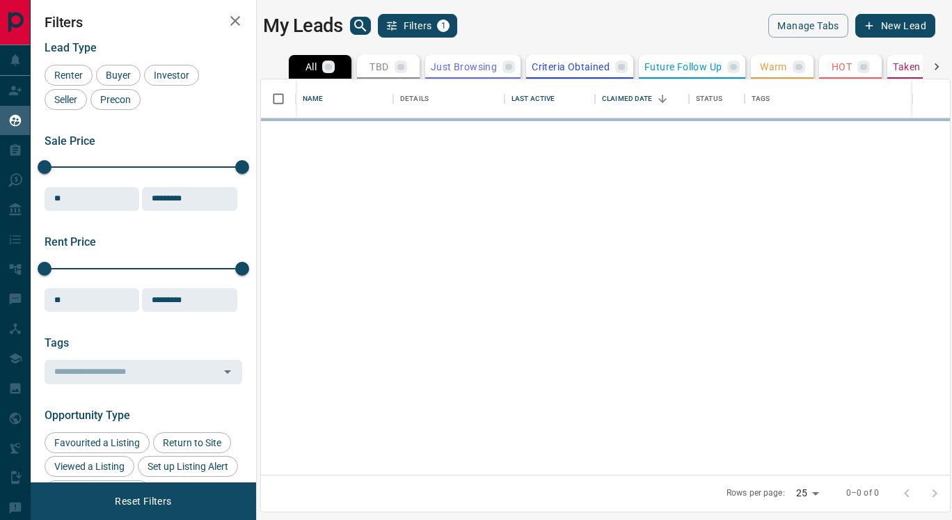 The image size is (952, 520). I want to click on p: All, so click(311, 67).